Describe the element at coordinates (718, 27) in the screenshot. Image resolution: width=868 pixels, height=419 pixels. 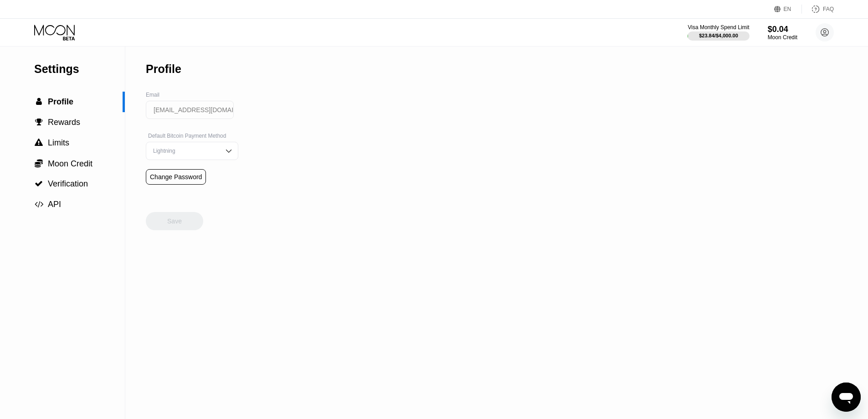
I see `div: Visa Monthly Spend Limit` at that location.